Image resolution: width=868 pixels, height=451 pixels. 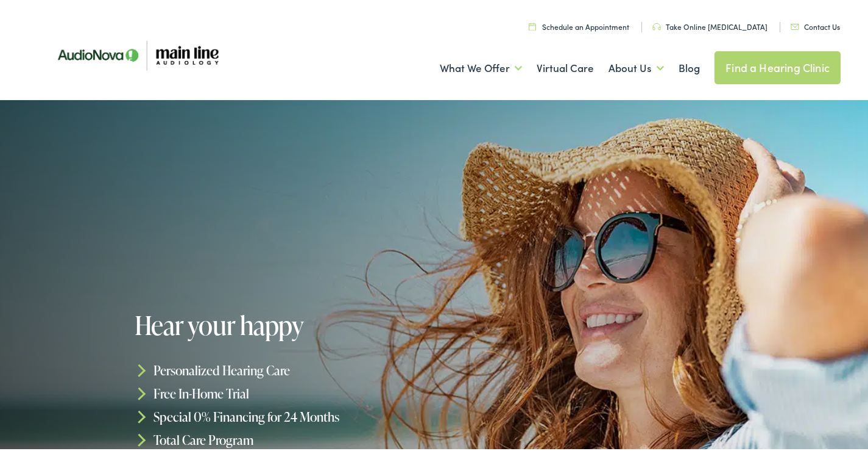 What do you see at coordinates (286, 368) in the screenshot?
I see `li: Personalized Hearing Care` at bounding box center [286, 368].